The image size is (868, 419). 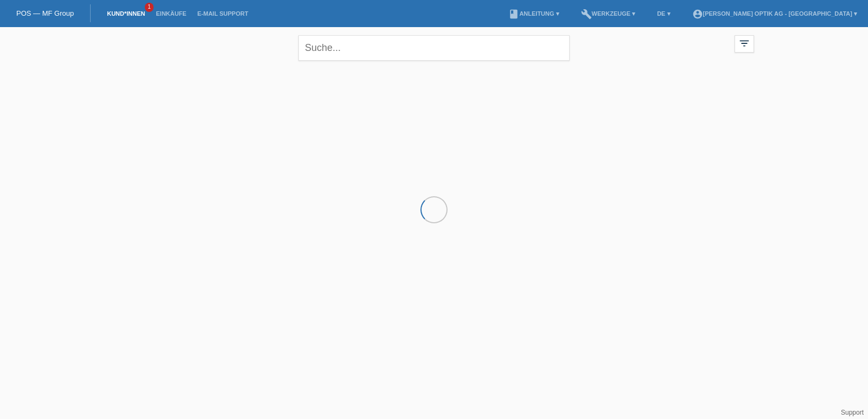 I want to click on i: build, so click(x=587, y=14).